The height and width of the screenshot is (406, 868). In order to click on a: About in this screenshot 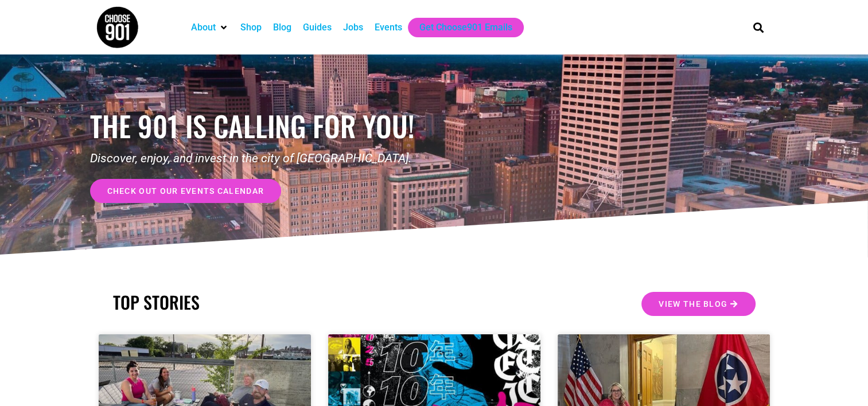, I will do `click(203, 28)`.